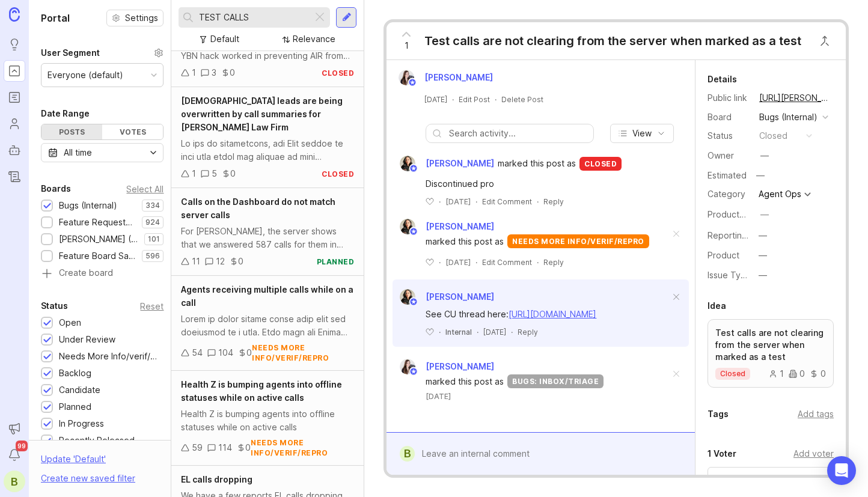 This screenshot has height=497, width=868. I want to click on span: Health Z is bumping agents into offline statuses while on active calls, so click(261, 391).